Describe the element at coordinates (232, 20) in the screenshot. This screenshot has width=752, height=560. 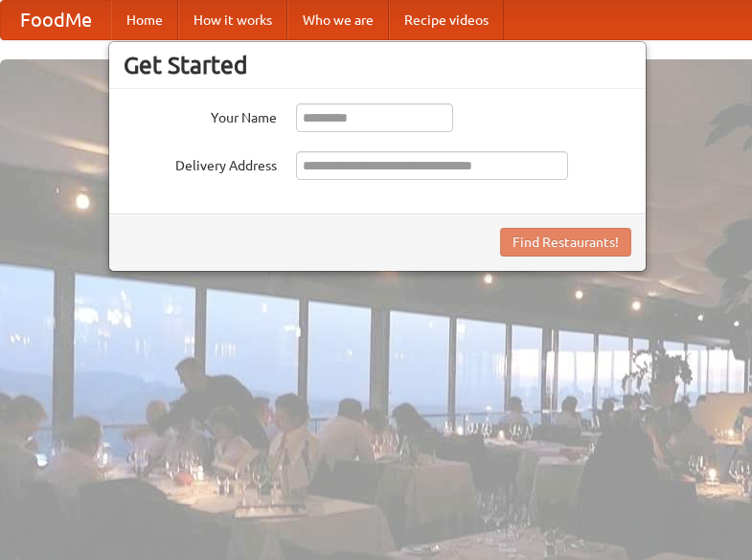
I see `a: How it works` at that location.